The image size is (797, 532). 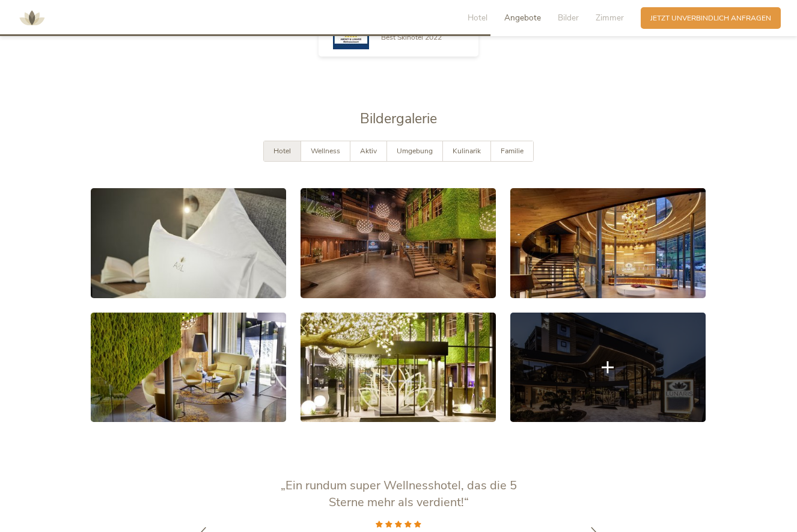 What do you see at coordinates (567, 17) in the screenshot?
I see `span: Bilder` at bounding box center [567, 17].